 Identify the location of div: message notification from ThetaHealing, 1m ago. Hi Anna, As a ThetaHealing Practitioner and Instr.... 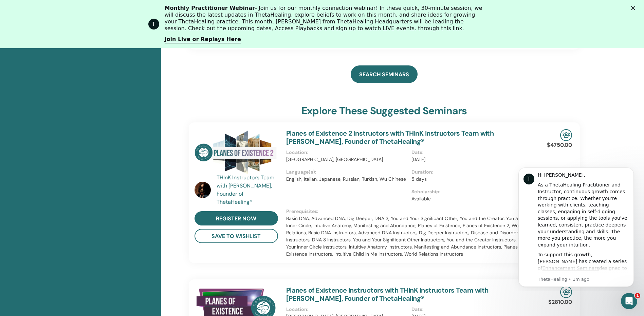
(68, 66).